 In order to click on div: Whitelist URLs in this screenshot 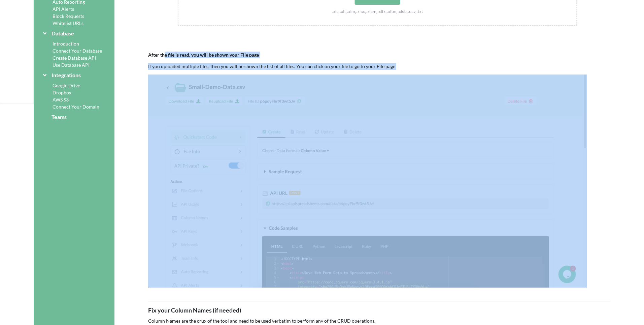, I will do `click(74, 23)`.